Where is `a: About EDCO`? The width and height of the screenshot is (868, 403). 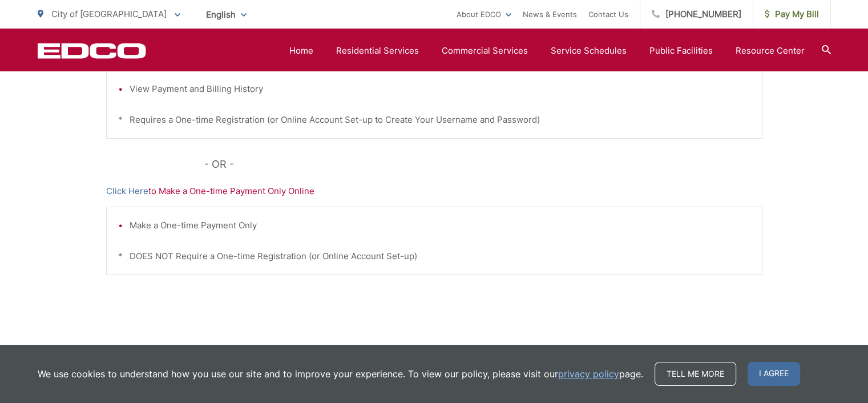
a: About EDCO is located at coordinates (484, 14).